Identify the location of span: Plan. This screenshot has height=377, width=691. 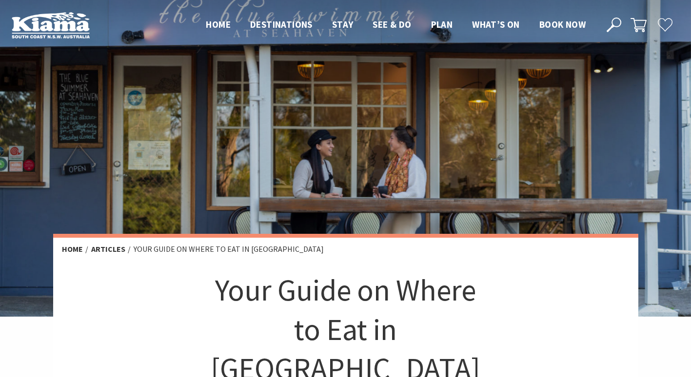
(442, 24).